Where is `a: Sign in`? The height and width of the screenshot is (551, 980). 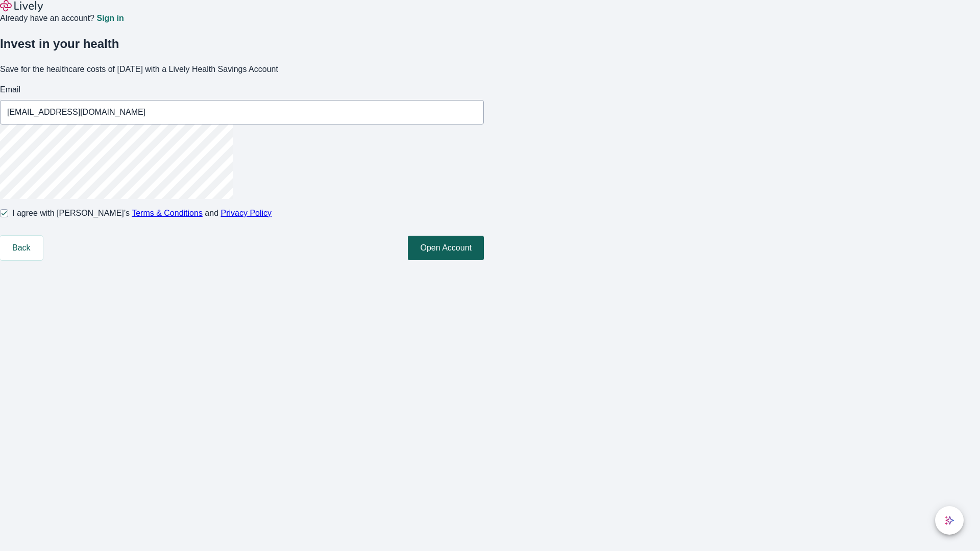
a: Sign in is located at coordinates (110, 18).